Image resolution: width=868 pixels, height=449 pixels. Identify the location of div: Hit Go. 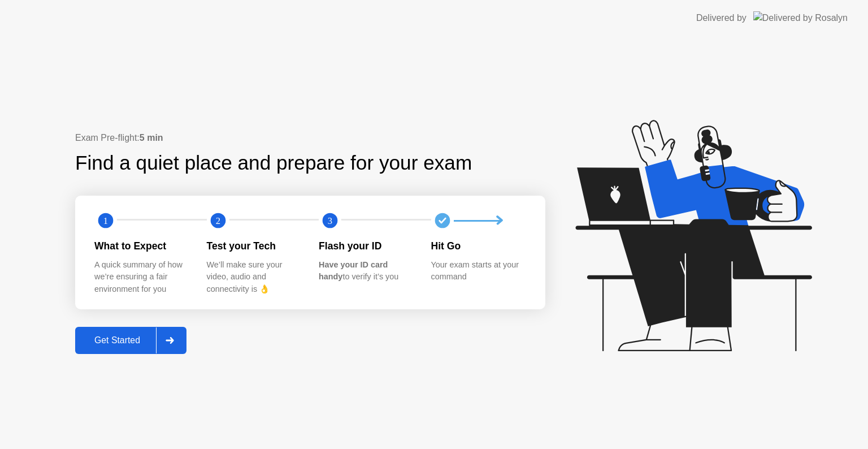
(478, 246).